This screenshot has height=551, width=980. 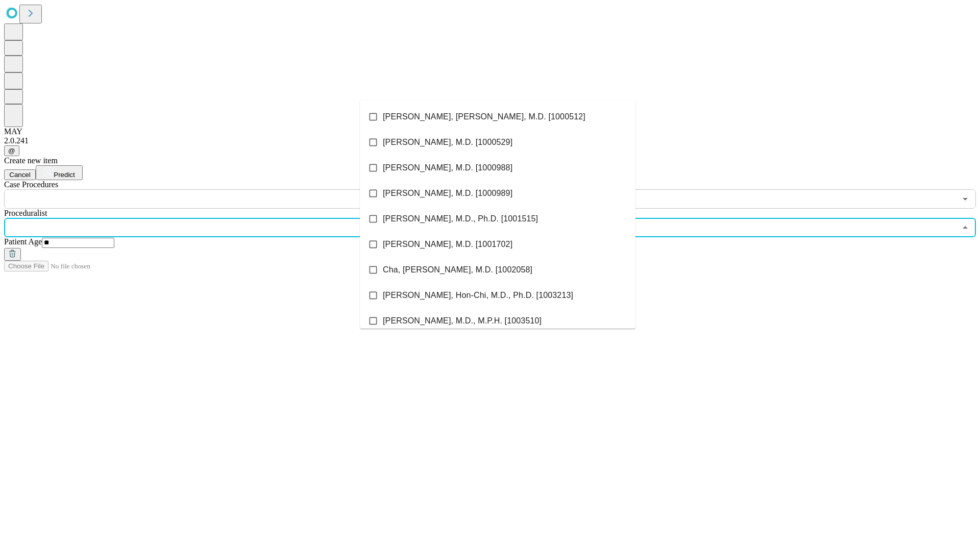 What do you see at coordinates (26, 213) in the screenshot?
I see `span: Proceduralist` at bounding box center [26, 213].